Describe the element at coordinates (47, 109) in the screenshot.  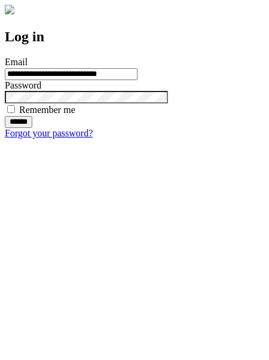
I see `label: Remember me` at that location.